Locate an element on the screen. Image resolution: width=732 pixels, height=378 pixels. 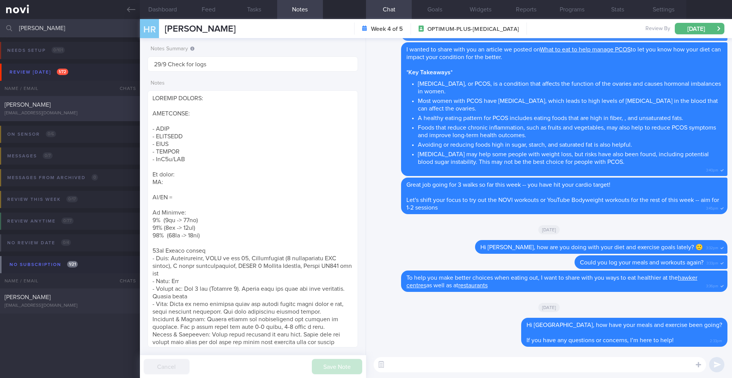
span: If you have any questions or concerns, I’m here to help! is located at coordinates (600, 340).